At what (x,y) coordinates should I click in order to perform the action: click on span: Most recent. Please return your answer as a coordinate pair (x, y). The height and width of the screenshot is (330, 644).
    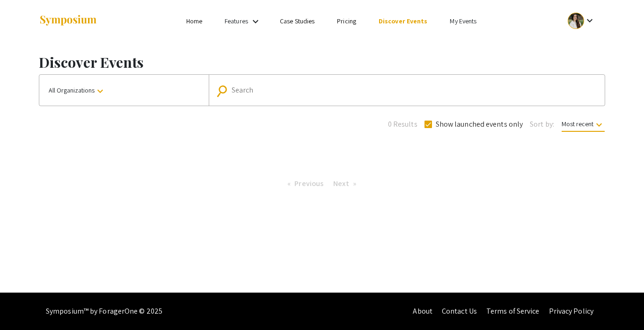
    Looking at the image, I should click on (583, 126).